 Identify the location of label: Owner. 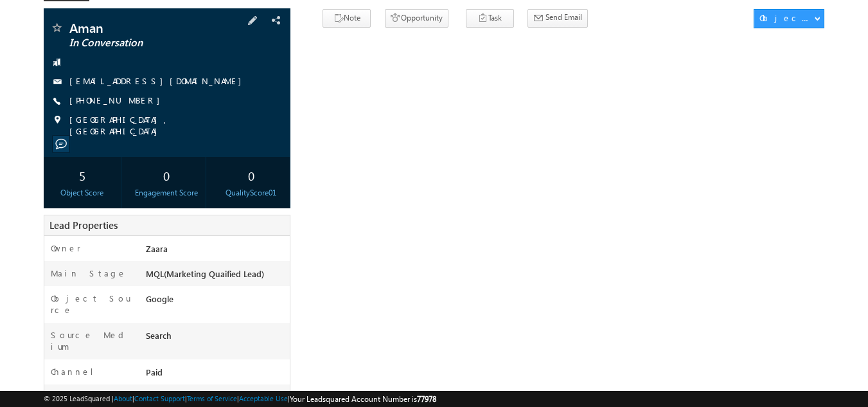
(66, 248).